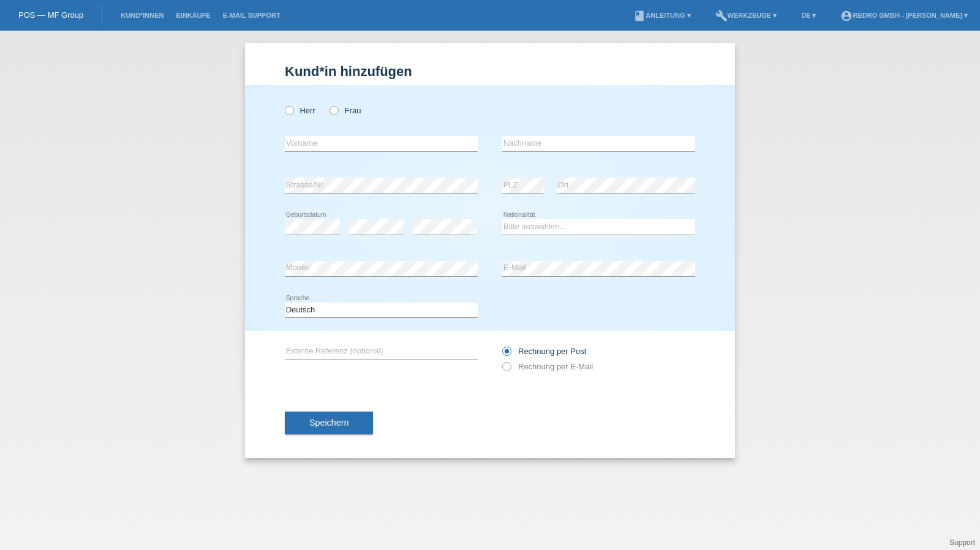 This screenshot has width=980, height=550. Describe the element at coordinates (547, 366) in the screenshot. I see `label: Rechnung per E-Mail` at that location.